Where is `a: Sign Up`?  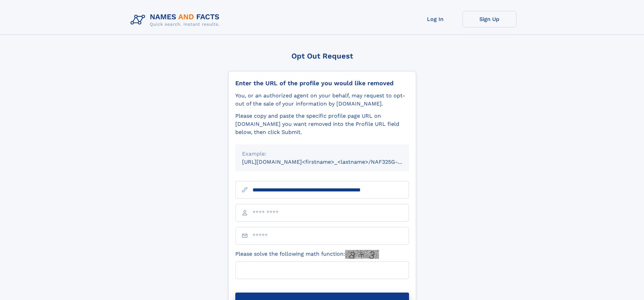
a: Sign Up is located at coordinates (490, 19).